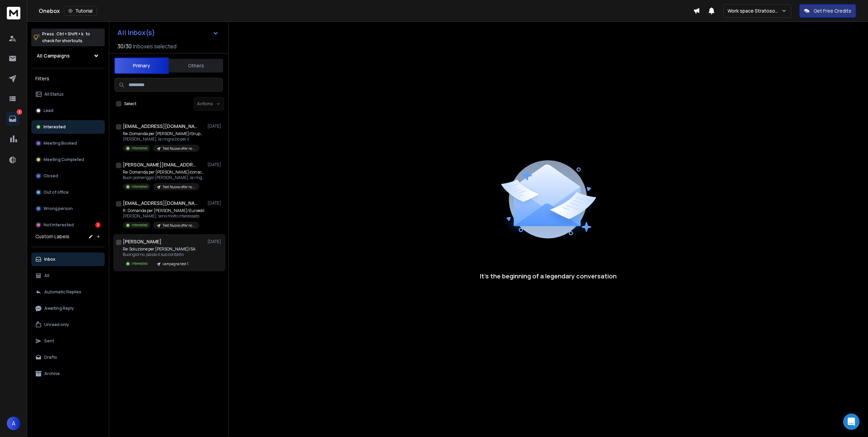 The height and width of the screenshot is (437, 868). Describe the element at coordinates (53, 56) in the screenshot. I see `h1: All Campaigns` at that location.